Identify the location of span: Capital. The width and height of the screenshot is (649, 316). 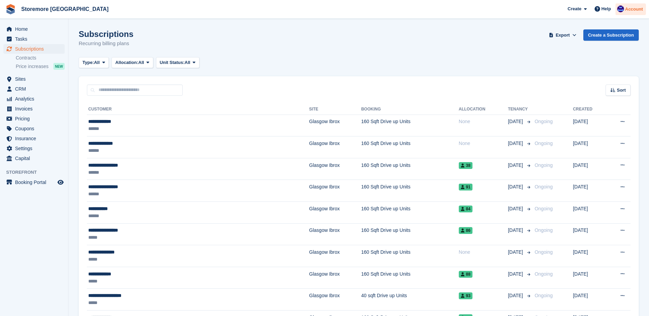
(36, 159).